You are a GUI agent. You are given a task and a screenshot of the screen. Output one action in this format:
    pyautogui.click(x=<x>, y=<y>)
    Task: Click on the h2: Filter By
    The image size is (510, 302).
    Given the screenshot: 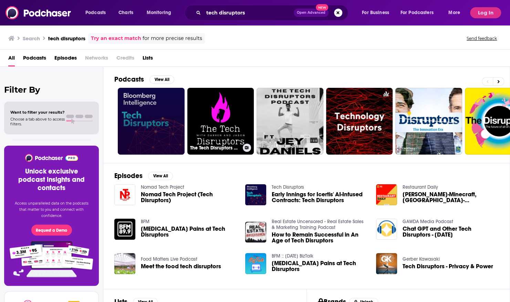 What is the action you would take?
    pyautogui.click(x=51, y=90)
    